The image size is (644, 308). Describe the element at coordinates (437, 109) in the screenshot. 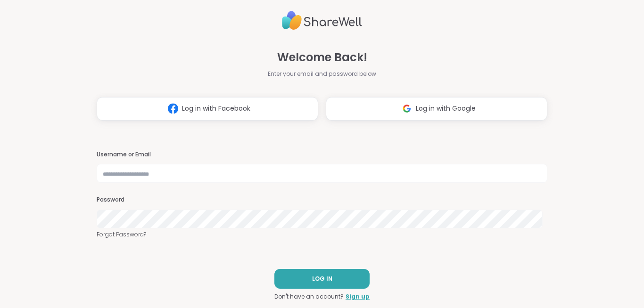

I see `button: Log in with Google` at that location.